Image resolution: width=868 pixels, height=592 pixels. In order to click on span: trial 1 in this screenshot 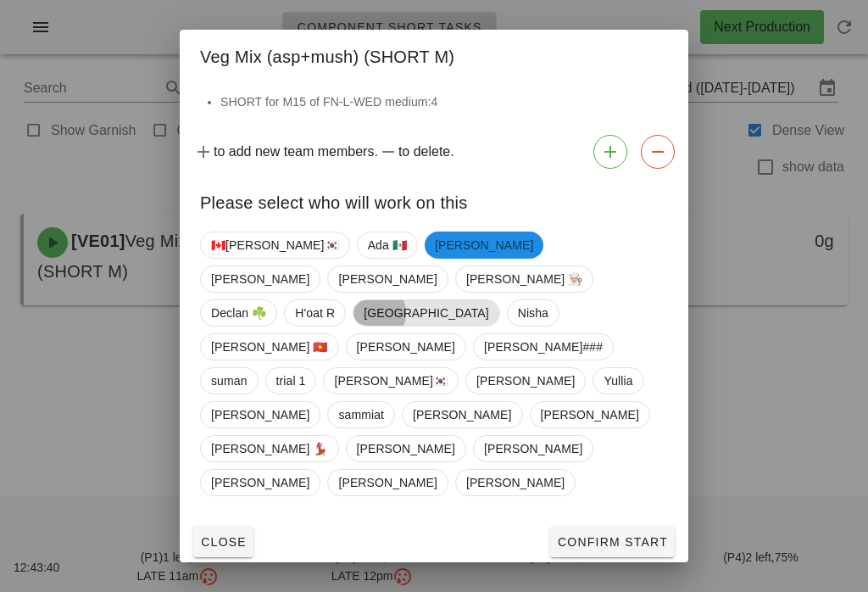, I will do `click(291, 381)`.